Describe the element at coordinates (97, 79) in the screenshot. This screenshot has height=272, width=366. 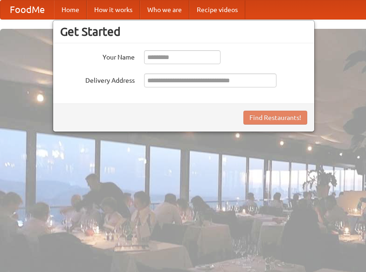
I see `label: Delivery Address` at that location.